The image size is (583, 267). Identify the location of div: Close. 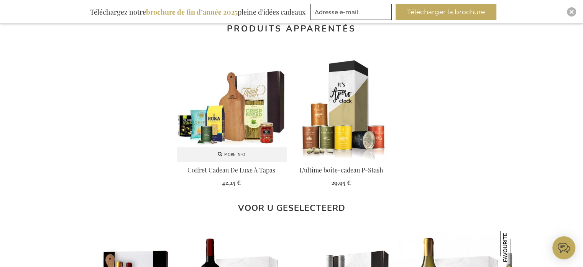
(572, 12).